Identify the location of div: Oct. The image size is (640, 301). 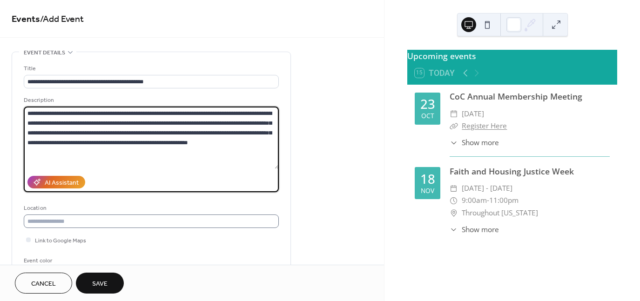
(428, 116).